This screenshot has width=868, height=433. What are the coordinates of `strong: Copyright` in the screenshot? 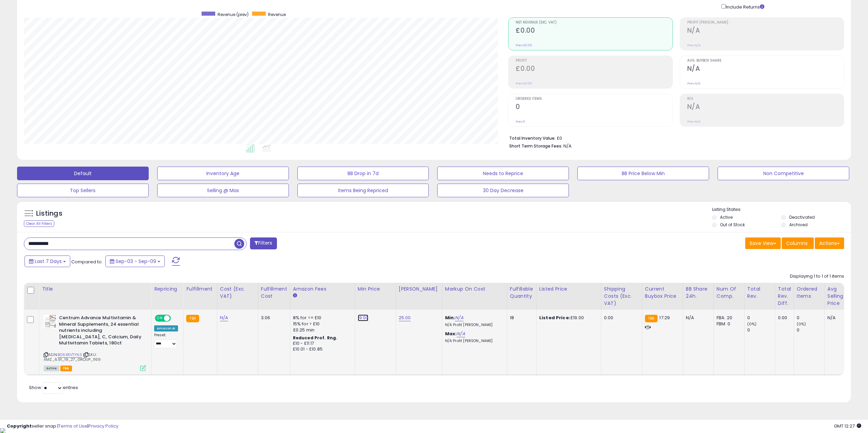 It's located at (19, 426).